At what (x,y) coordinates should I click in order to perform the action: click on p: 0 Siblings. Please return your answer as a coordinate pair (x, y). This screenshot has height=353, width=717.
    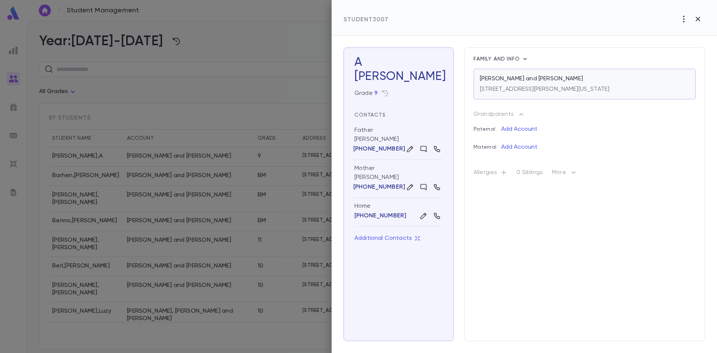
    Looking at the image, I should click on (530, 174).